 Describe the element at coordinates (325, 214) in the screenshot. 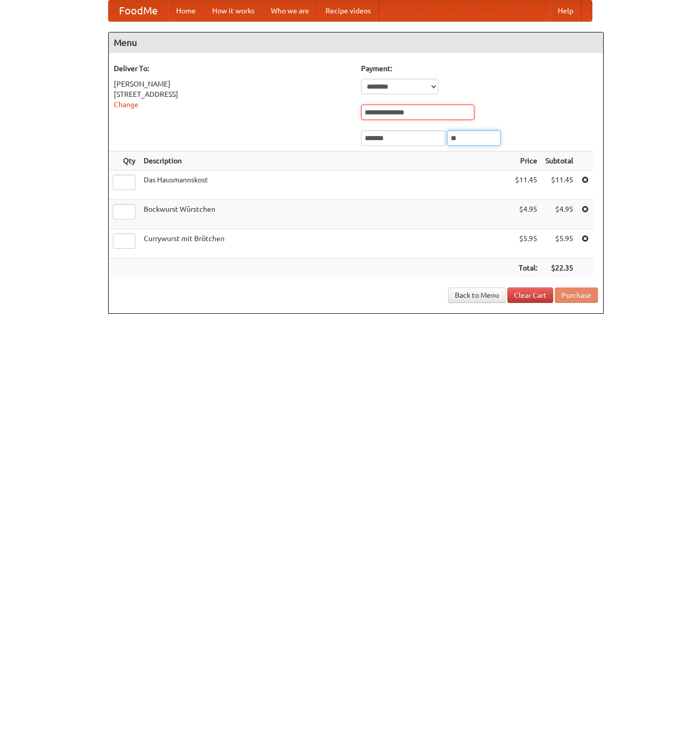

I see `td: Bockwurst Würstchen` at that location.